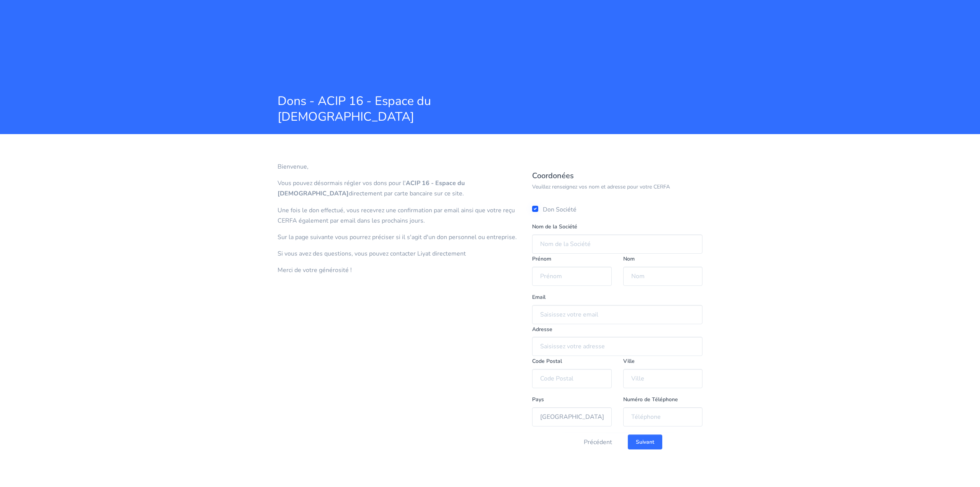 The width and height of the screenshot is (980, 487). What do you see at coordinates (617, 244) in the screenshot?
I see `input: Nom de la Société` at bounding box center [617, 244].